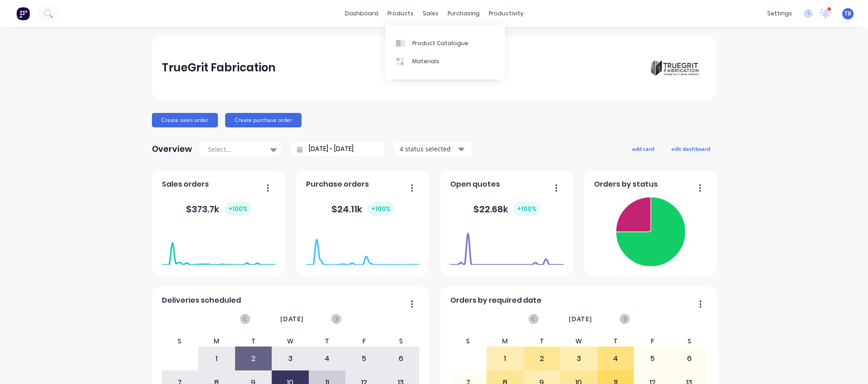 The image size is (868, 384). What do you see at coordinates (400, 14) in the screenshot?
I see `div: products` at bounding box center [400, 14].